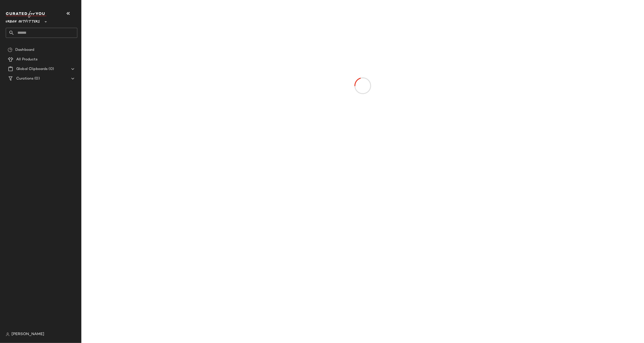 The height and width of the screenshot is (343, 644). Describe the element at coordinates (23, 21) in the screenshot. I see `span: Urban Outfitters` at that location.